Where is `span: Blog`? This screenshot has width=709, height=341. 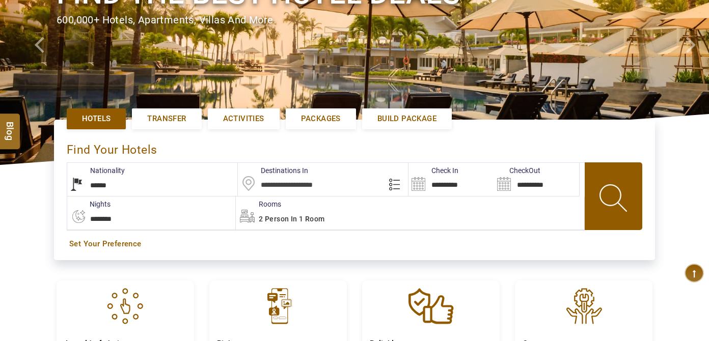 span: Blog is located at coordinates (10, 126).